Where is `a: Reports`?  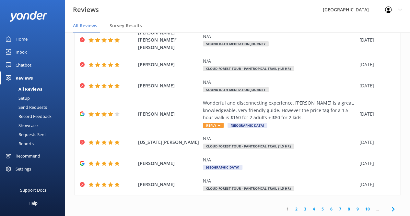 a: Reports is located at coordinates (34, 143).